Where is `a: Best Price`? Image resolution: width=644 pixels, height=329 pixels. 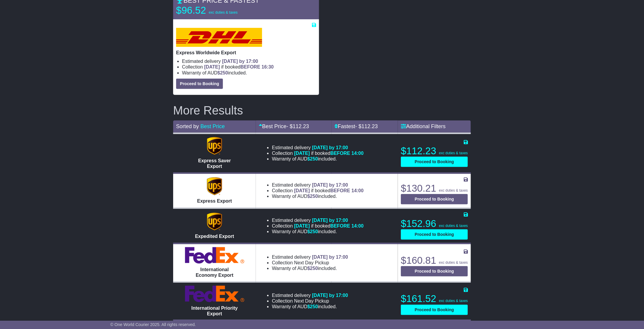 a: Best Price is located at coordinates (213, 127).